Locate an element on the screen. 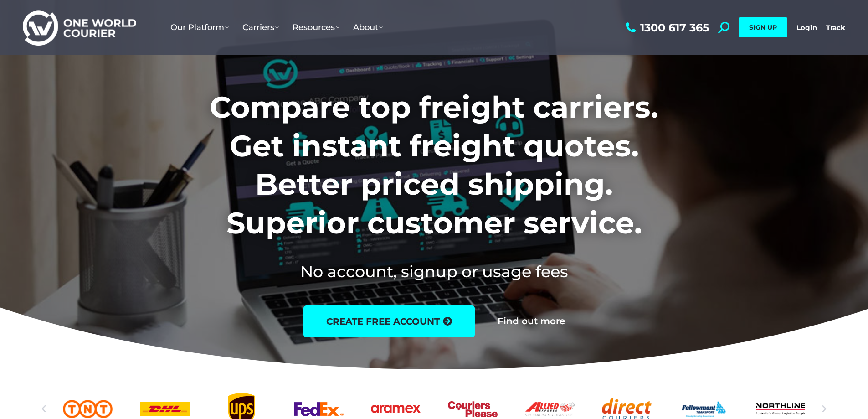 Image resolution: width=868 pixels, height=419 pixels. span: Carriers is located at coordinates (260, 27).